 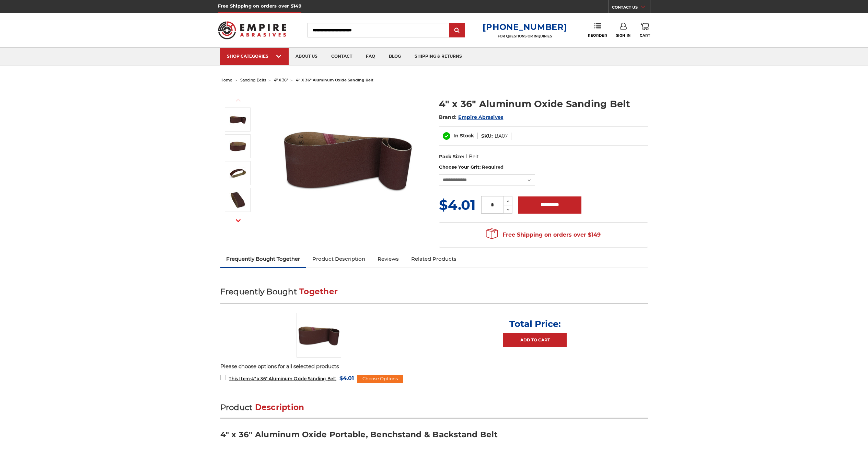 I want to click on a: Add to Cart, so click(x=534, y=340).